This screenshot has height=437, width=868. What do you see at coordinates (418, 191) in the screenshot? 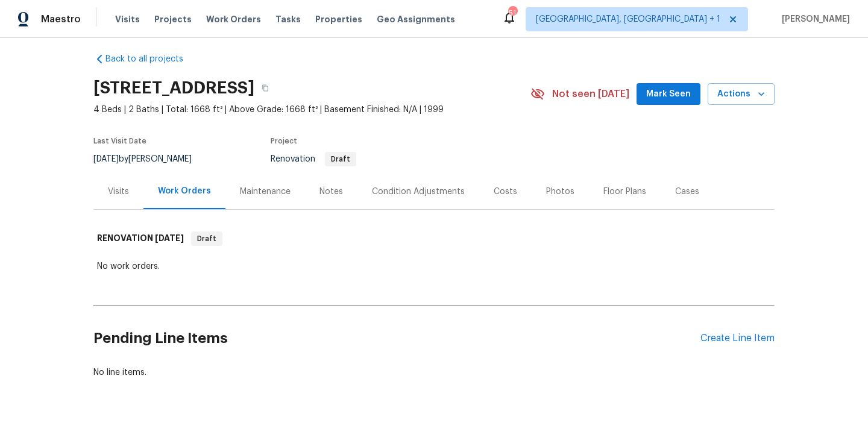
I see `div: Condition Adjustments` at bounding box center [418, 191].